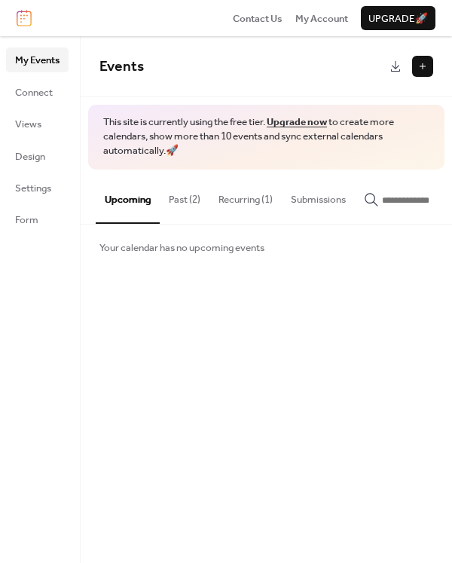 The height and width of the screenshot is (563, 452). Describe the element at coordinates (322, 18) in the screenshot. I see `a: My Account` at that location.